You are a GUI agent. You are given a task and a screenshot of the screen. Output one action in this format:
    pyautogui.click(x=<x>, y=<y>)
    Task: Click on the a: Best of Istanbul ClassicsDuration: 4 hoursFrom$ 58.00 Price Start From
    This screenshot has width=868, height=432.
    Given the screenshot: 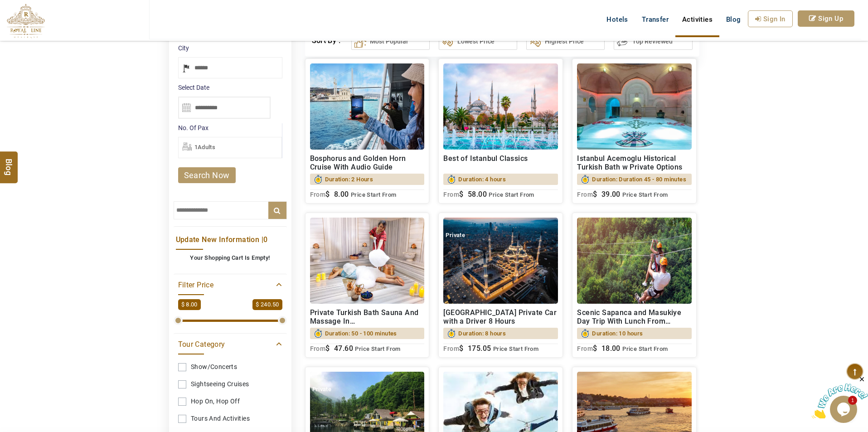 What is the action you would take?
    pyautogui.click(x=501, y=131)
    